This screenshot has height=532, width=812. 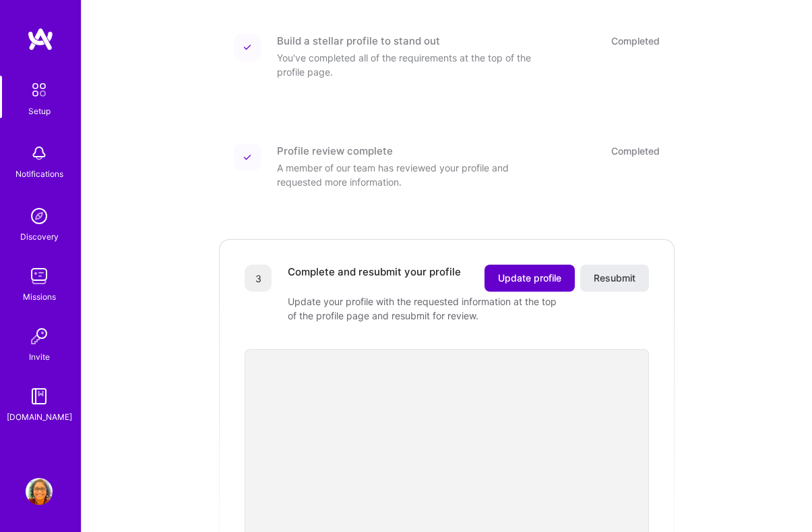 What do you see at coordinates (39, 90) in the screenshot?
I see `img: setup` at bounding box center [39, 90].